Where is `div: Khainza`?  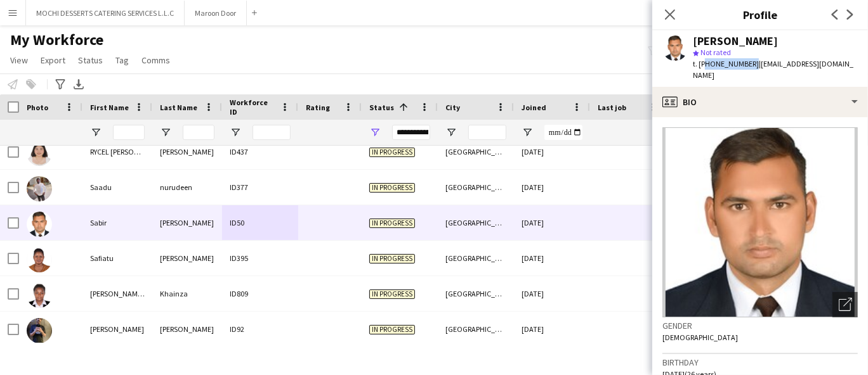 div: Khainza is located at coordinates (187, 293).